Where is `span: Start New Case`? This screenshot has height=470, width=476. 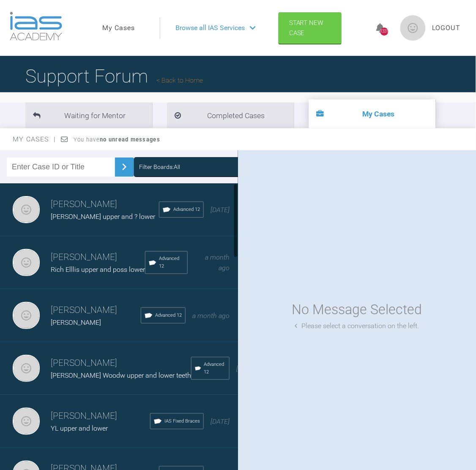 span: Start New Case is located at coordinates (306, 28).